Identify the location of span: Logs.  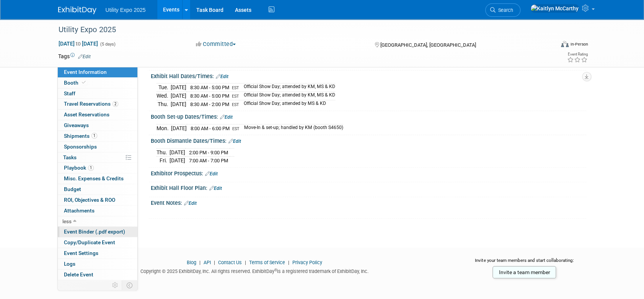
(70, 264).